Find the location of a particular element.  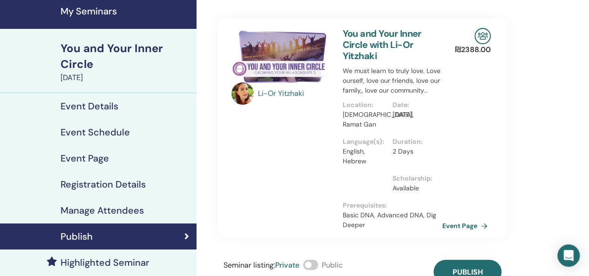

p: English, Hebrew is located at coordinates (364, 156).